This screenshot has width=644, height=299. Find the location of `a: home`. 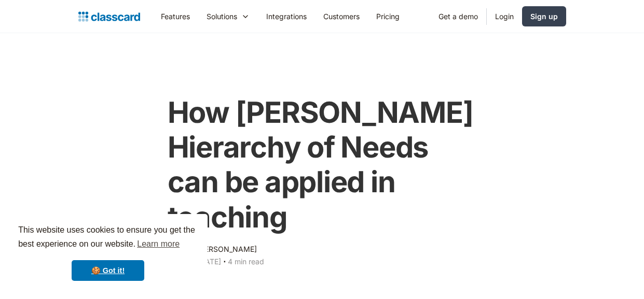

a: home is located at coordinates (109, 16).